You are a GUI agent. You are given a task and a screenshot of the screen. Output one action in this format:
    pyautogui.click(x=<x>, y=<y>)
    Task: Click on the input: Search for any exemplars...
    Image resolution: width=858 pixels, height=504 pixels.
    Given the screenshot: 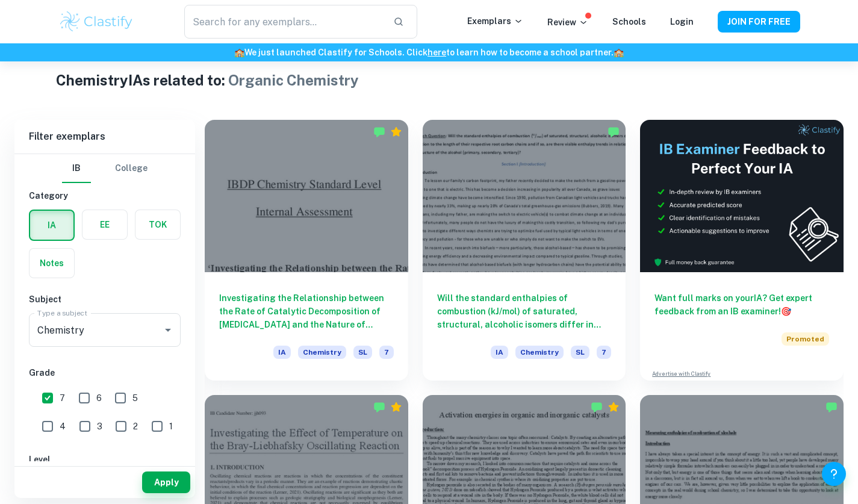 What is the action you would take?
    pyautogui.click(x=284, y=22)
    